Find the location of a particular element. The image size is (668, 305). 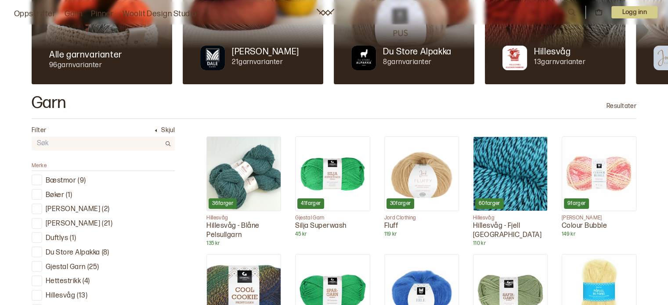

p: 41 farger is located at coordinates (310, 204).